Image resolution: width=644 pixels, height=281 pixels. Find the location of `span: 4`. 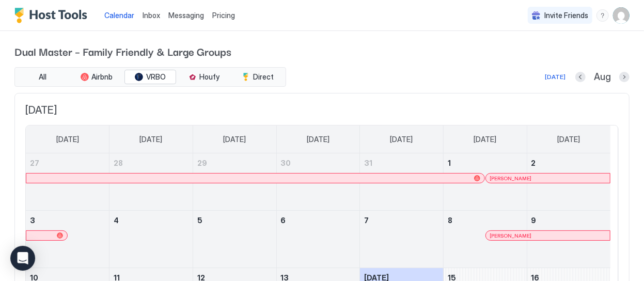

span: 4 is located at coordinates (116, 220).